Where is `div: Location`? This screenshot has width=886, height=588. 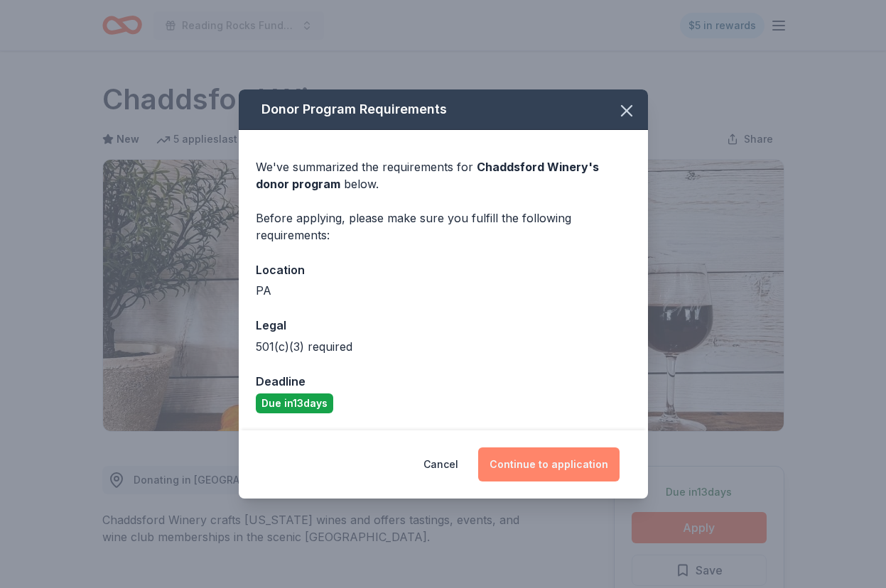 div: Location is located at coordinates (443, 270).